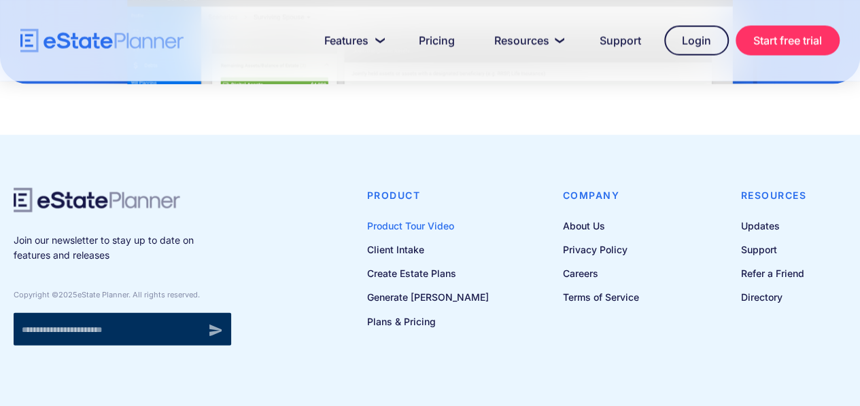  I want to click on a: Updates, so click(773, 226).